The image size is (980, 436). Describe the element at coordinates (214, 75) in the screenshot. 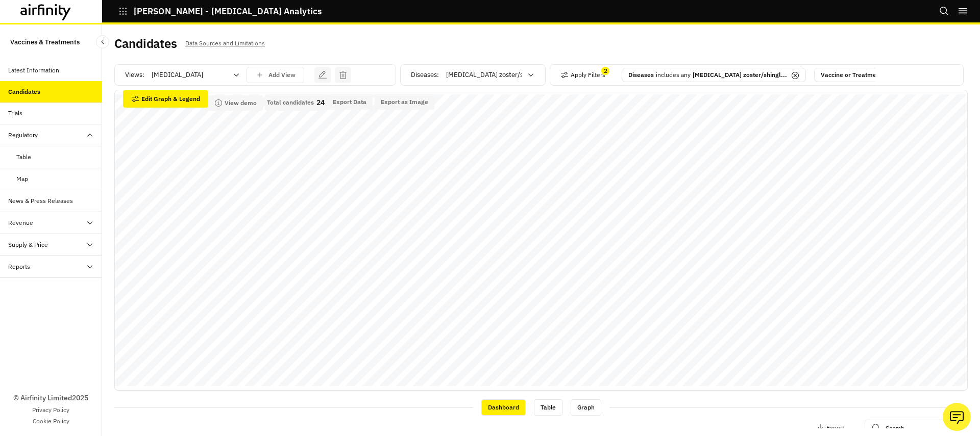

I see `div: Views:` at that location.